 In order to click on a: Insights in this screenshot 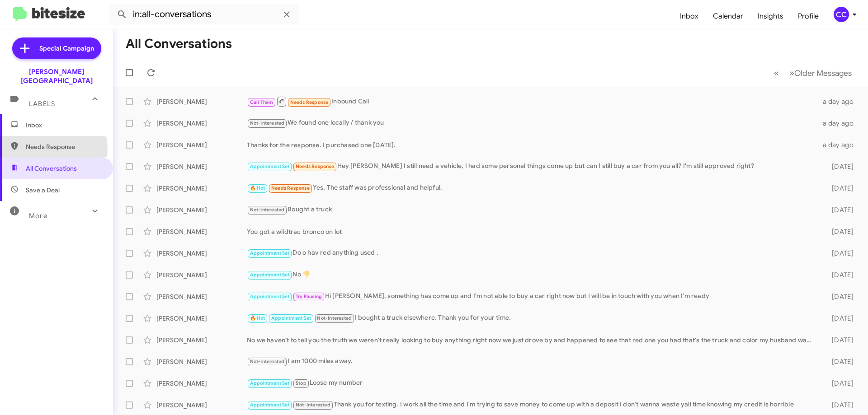, I will do `click(771, 17)`.